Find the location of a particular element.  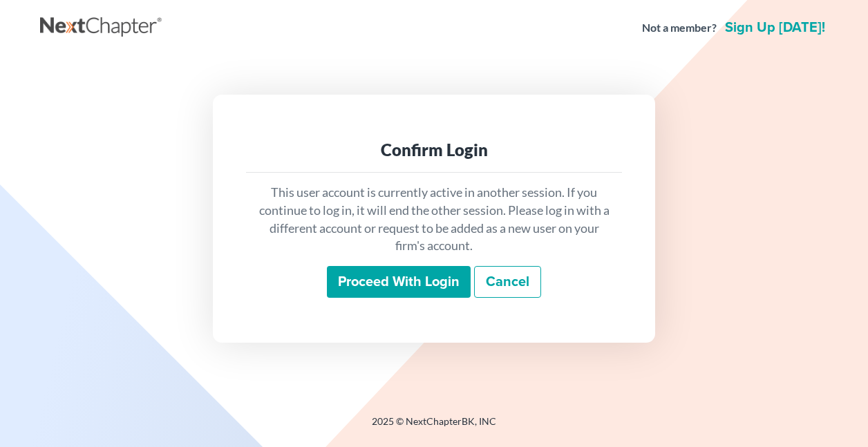

strong: Not a member? is located at coordinates (679, 28).